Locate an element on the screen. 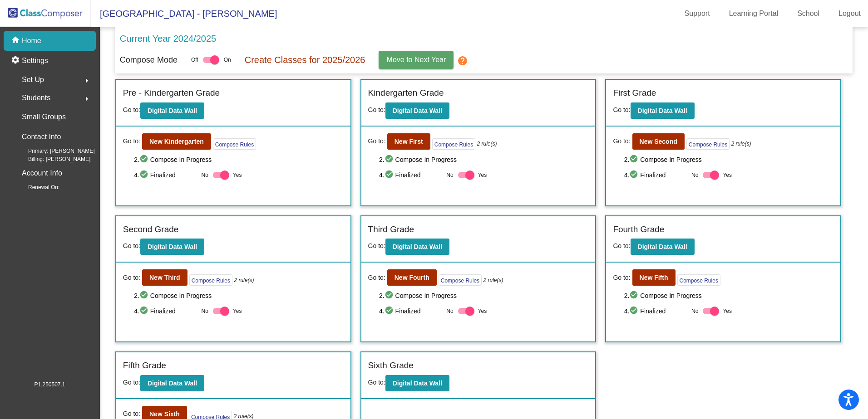 The height and width of the screenshot is (419, 868). a: School is located at coordinates (808, 14).